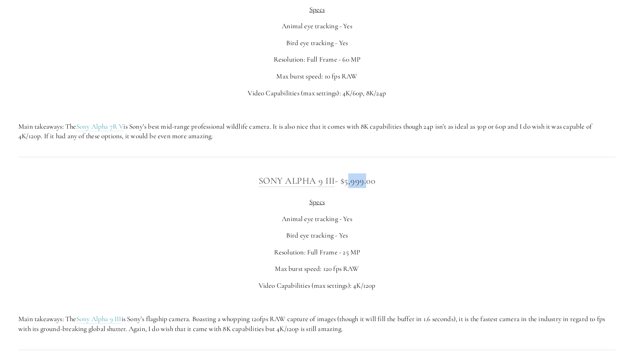  Describe the element at coordinates (317, 324) in the screenshot. I see `p: Main takeaways: The is Sony’s flagship camera. Boasting a whopping 120fps RAW capture of images (...` at that location.